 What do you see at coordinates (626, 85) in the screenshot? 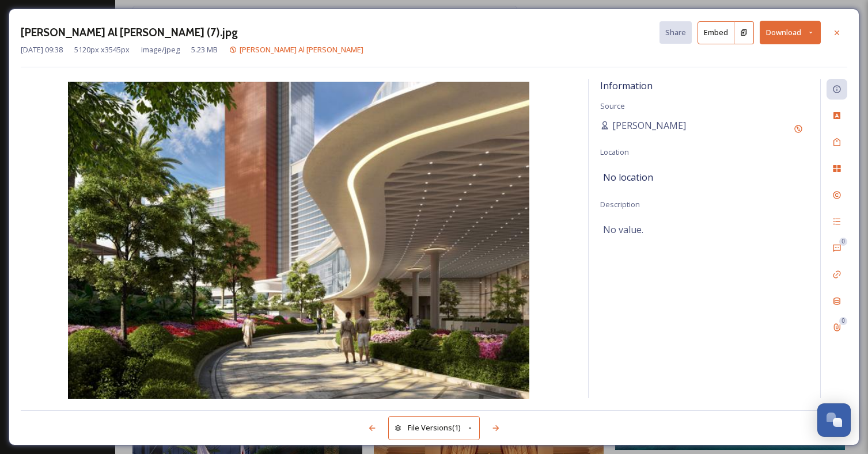
I see `span: Information` at bounding box center [626, 85].